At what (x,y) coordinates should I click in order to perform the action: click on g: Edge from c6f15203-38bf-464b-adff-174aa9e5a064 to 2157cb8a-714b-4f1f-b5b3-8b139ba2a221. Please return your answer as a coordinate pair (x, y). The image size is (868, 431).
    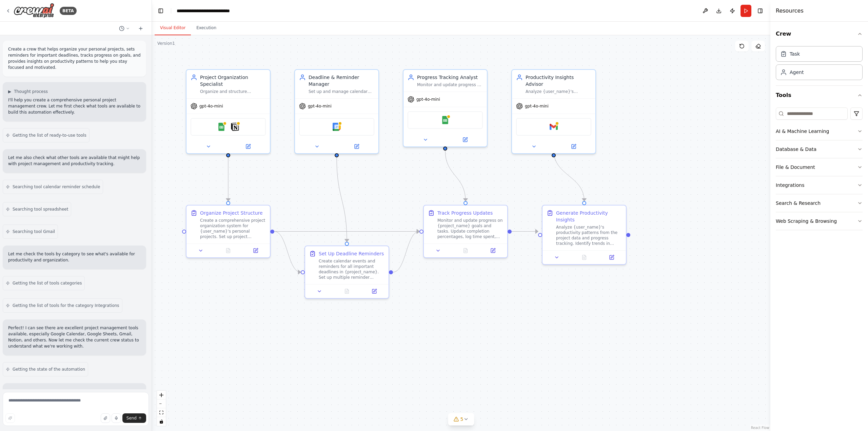
    Looking at the image, I should click on (342, 200).